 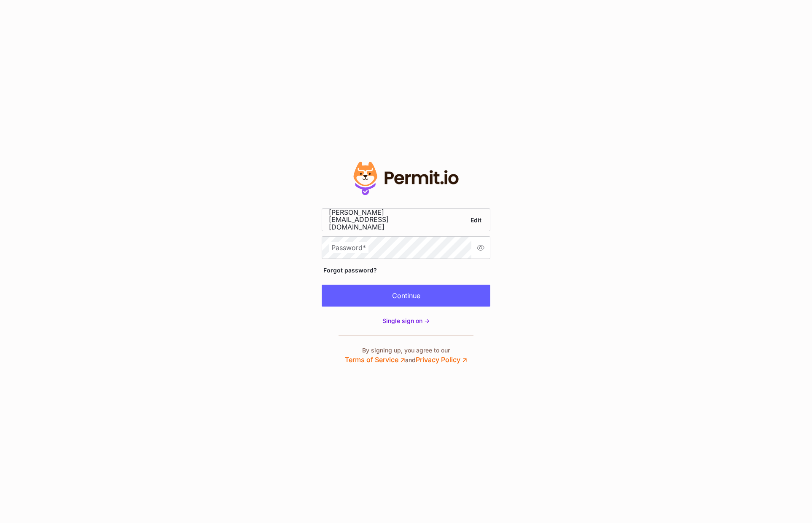 I want to click on button: Continue, so click(x=406, y=296).